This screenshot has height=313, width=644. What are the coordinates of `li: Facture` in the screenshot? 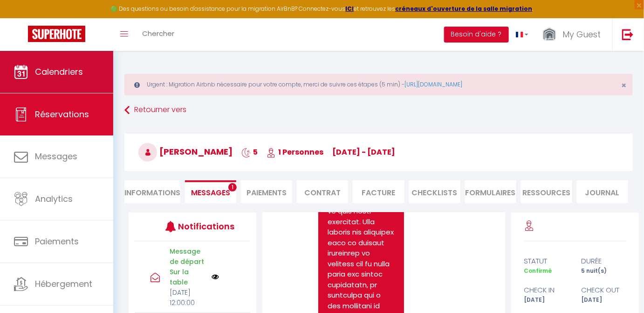 It's located at (378, 192).